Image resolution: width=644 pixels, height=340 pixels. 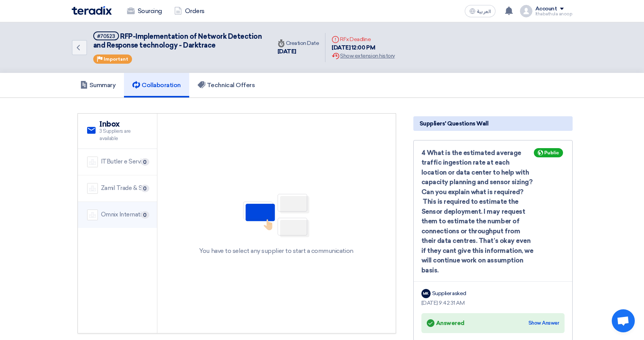 What do you see at coordinates (226, 85) in the screenshot?
I see `a: Technical Offers` at bounding box center [226, 85].